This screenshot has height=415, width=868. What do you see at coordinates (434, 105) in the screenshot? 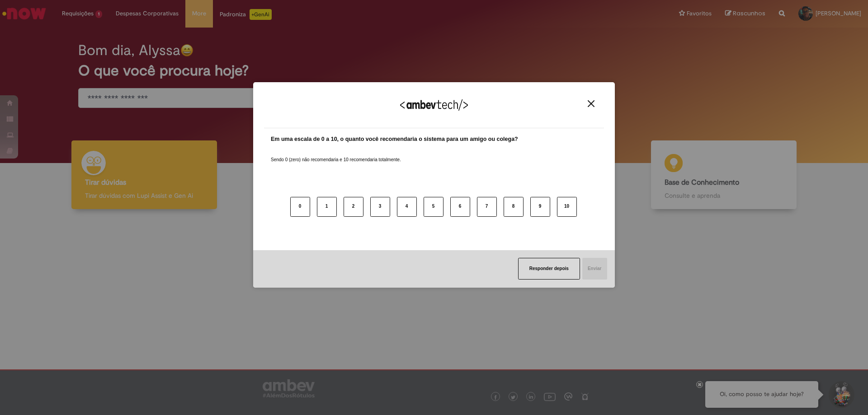
I see `img: Logo Ambevtech` at bounding box center [434, 105].